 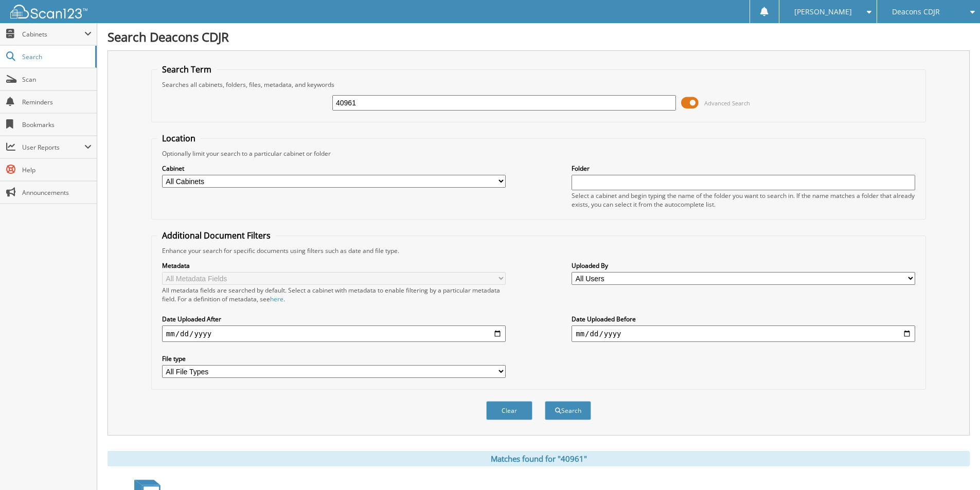 What do you see at coordinates (916, 12) in the screenshot?
I see `span: Deacons CDJR` at bounding box center [916, 12].